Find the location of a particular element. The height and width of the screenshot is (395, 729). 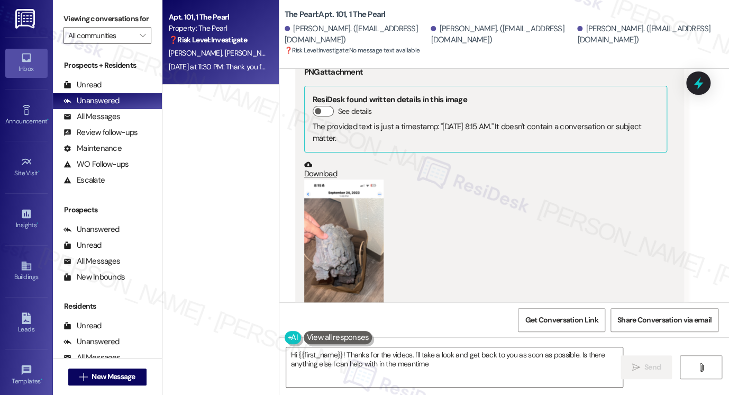

div: Review follow-ups is located at coordinates (101, 132).